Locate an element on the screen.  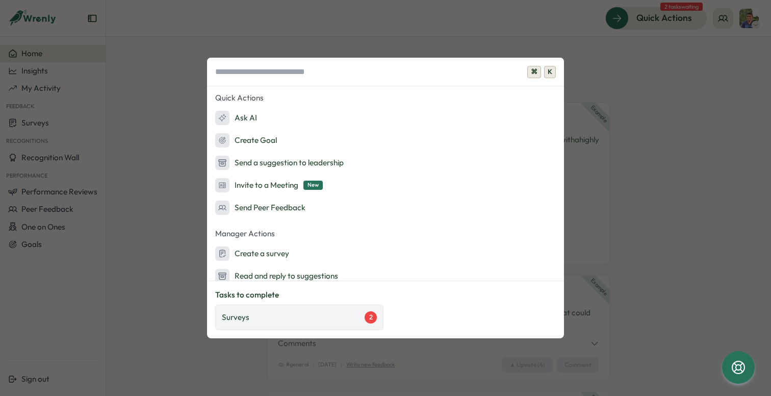
div: Invite to a Meeting is located at coordinates (269, 185).